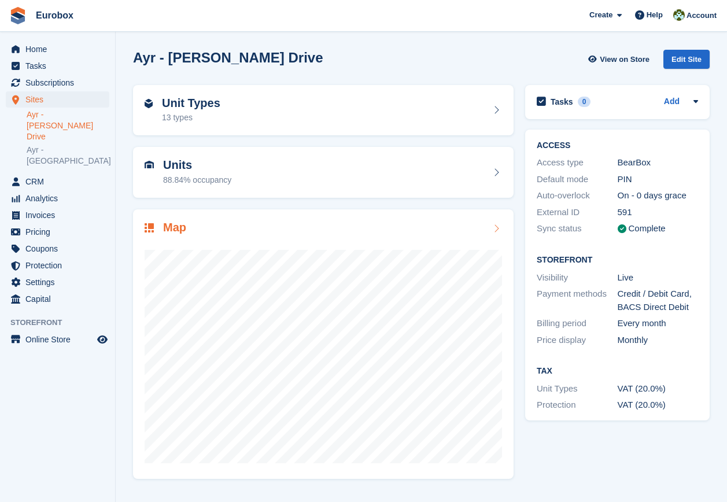 Image resolution: width=727 pixels, height=502 pixels. Describe the element at coordinates (659, 179) in the screenshot. I see `div: PIN` at that location.